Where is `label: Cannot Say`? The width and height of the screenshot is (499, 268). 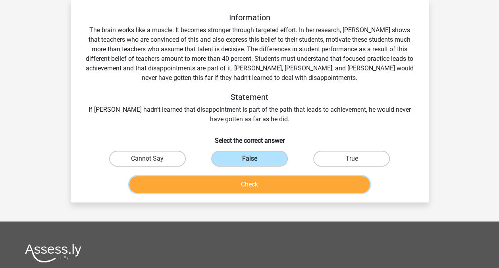 label: Cannot Say is located at coordinates (147, 158).